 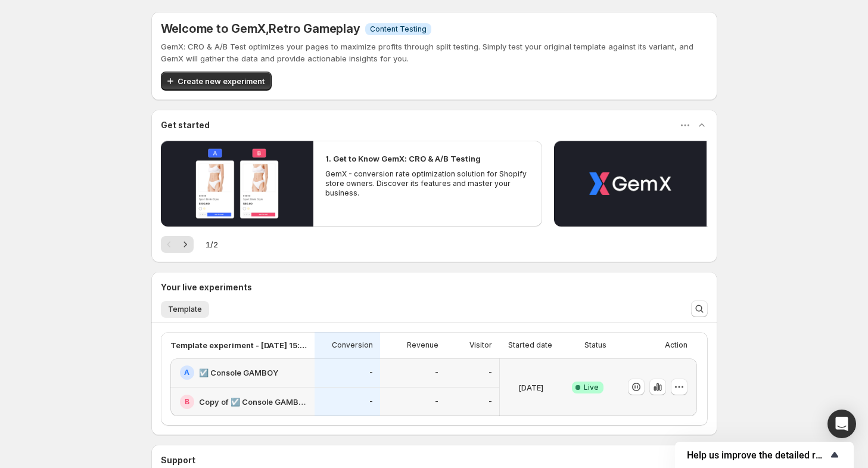 I want to click on p: GemX: CRO & A/B Test optimizes your pages to maximize profits through split testing. Simply test ..., so click(x=434, y=52).